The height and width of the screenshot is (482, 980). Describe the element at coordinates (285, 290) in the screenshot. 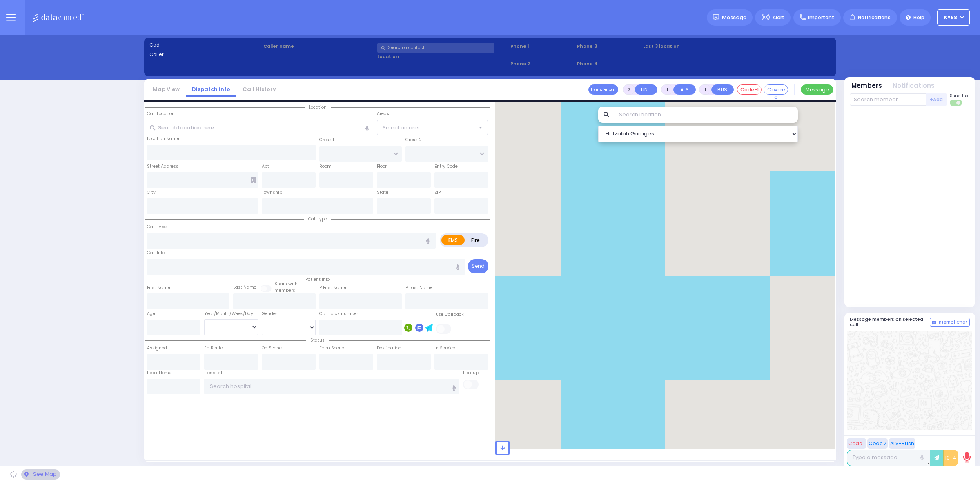

I see `span: members` at that location.